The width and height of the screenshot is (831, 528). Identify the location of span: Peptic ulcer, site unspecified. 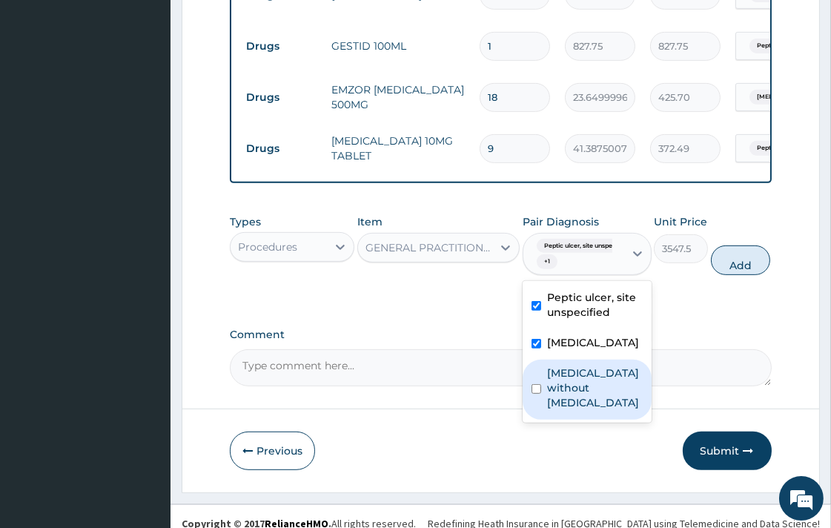
(586, 246).